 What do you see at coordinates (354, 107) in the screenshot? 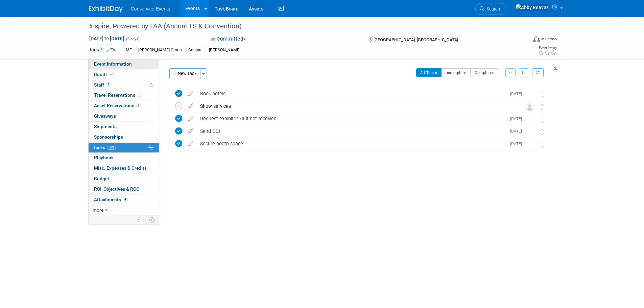
I see `div: Show services` at bounding box center [354, 107].